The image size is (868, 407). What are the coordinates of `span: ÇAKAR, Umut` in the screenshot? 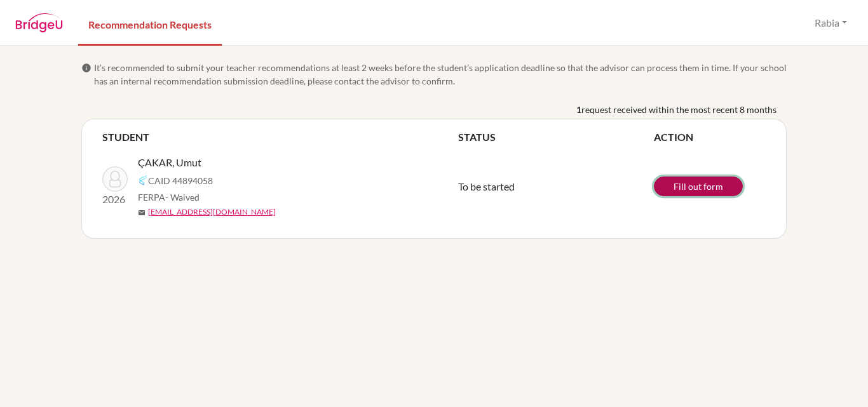 It's located at (170, 163).